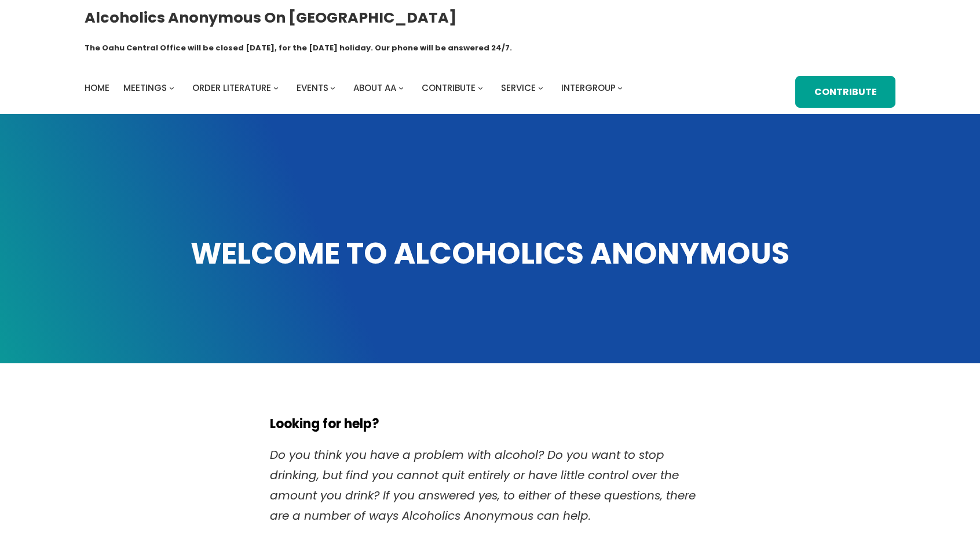 Image resolution: width=980 pixels, height=540 pixels. What do you see at coordinates (483, 485) in the screenshot?
I see `em: Do you think you have a problem with alcohol? Do you want to stop drinking, but find you cannot q...` at bounding box center [483, 485].